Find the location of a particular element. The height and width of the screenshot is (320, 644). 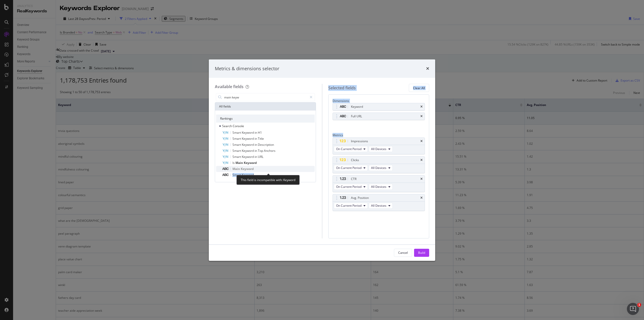

button: Emoji picker is located at coordinates (10, 167).